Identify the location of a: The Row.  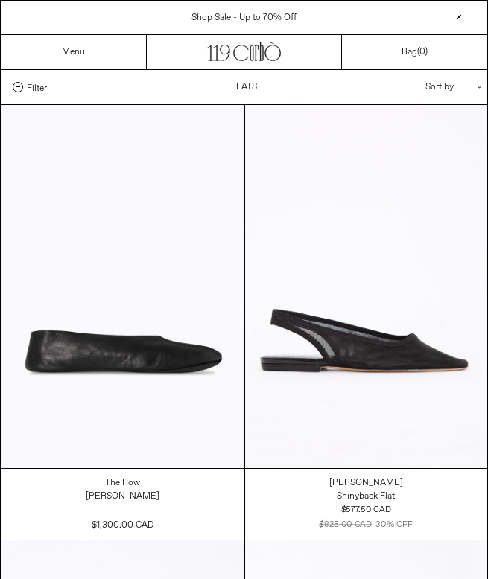
(122, 483).